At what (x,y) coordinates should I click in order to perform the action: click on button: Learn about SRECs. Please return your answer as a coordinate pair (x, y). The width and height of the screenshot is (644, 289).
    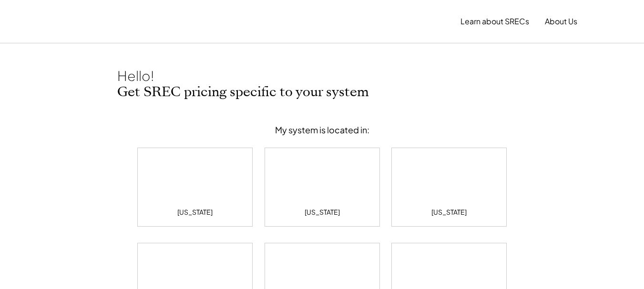
    Looking at the image, I should click on (495, 21).